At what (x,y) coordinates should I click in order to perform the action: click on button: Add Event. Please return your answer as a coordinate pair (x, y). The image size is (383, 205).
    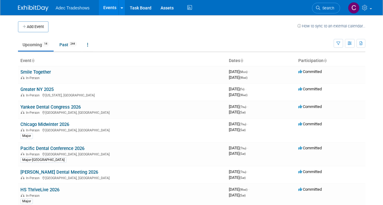
    Looking at the image, I should click on (33, 27).